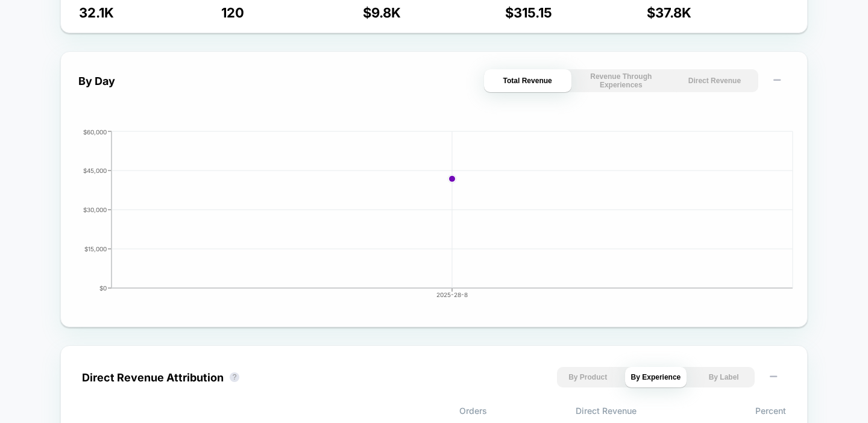 This screenshot has height=423, width=868. Describe the element at coordinates (718, 13) in the screenshot. I see `p: $ 37.8K` at that location.